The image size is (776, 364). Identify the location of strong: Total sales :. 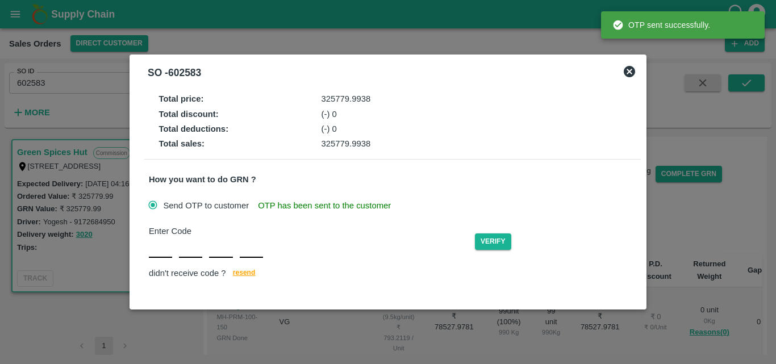
(181, 144).